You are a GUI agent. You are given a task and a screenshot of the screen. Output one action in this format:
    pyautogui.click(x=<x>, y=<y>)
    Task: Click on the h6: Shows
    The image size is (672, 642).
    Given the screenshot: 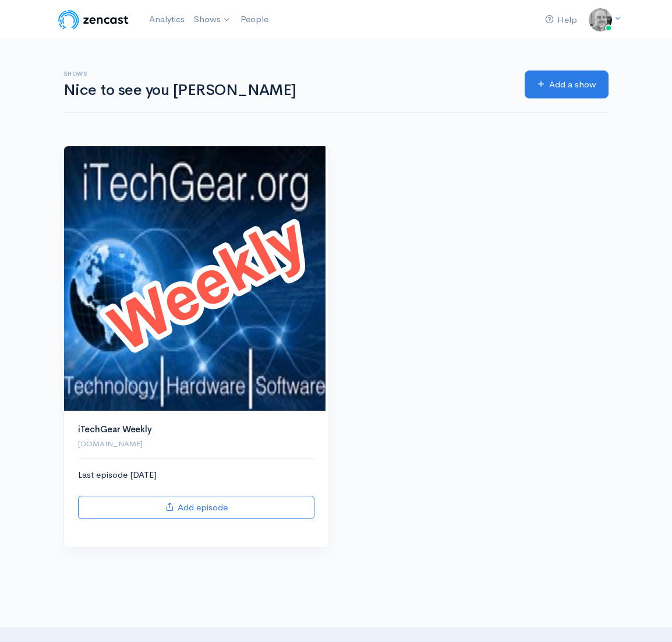 What is the action you would take?
    pyautogui.click(x=287, y=73)
    